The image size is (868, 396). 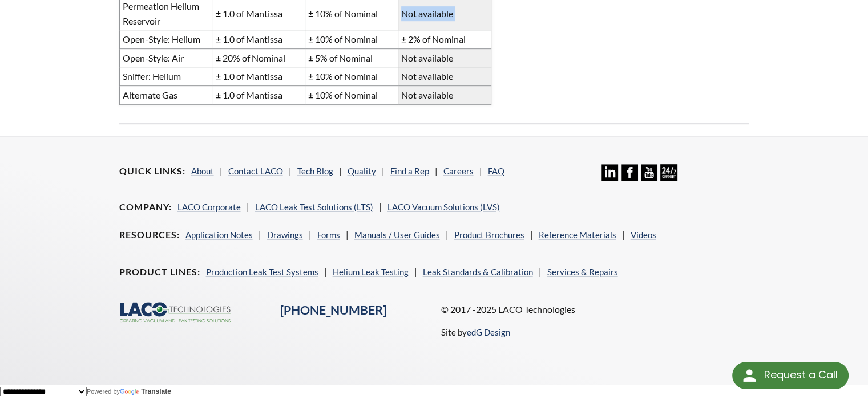 I want to click on a: Drawings, so click(x=285, y=235).